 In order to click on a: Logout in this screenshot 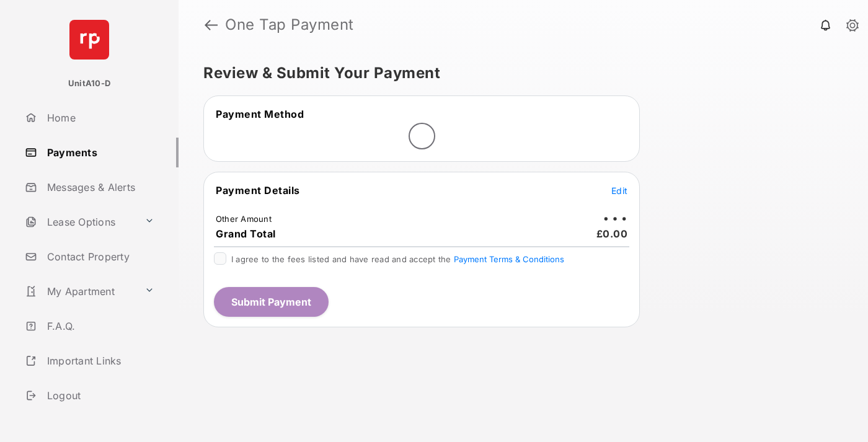, I will do `click(99, 395)`.